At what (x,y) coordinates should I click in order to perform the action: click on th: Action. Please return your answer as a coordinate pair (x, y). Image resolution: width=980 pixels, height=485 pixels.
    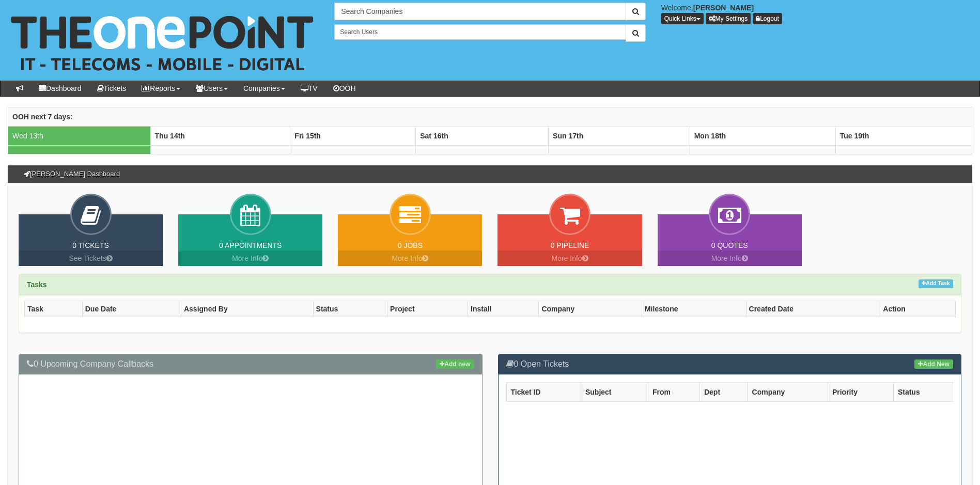
    Looking at the image, I should click on (918, 309).